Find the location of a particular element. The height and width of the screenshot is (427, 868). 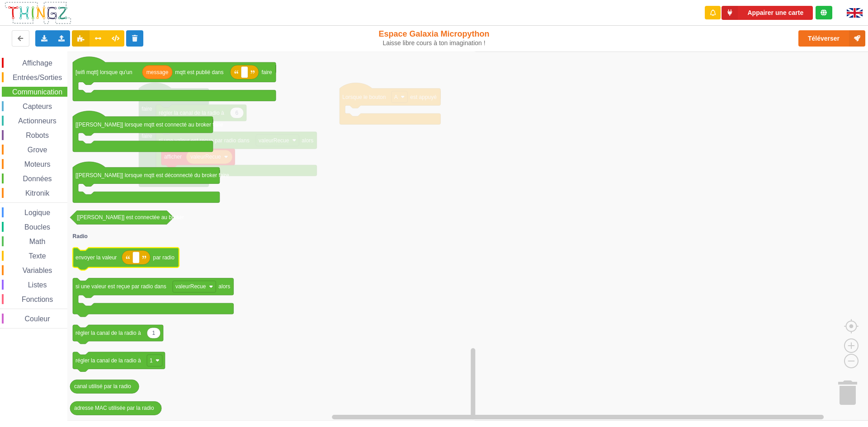

span: Communication is located at coordinates (37, 92).